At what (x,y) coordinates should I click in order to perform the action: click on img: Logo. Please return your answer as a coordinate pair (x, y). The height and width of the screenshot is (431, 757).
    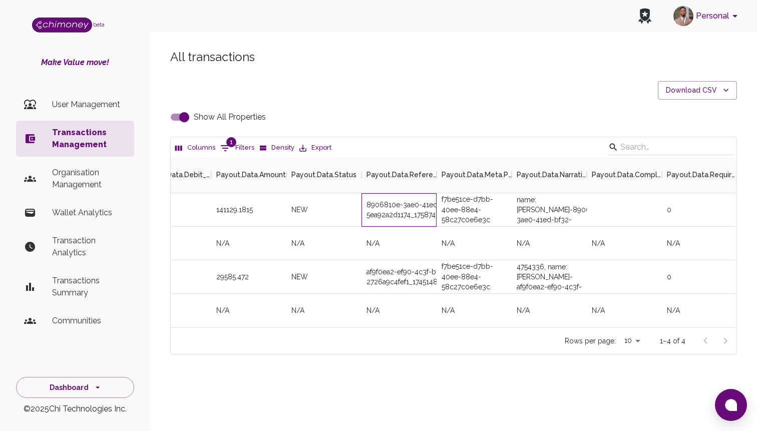
    Looking at the image, I should click on (62, 25).